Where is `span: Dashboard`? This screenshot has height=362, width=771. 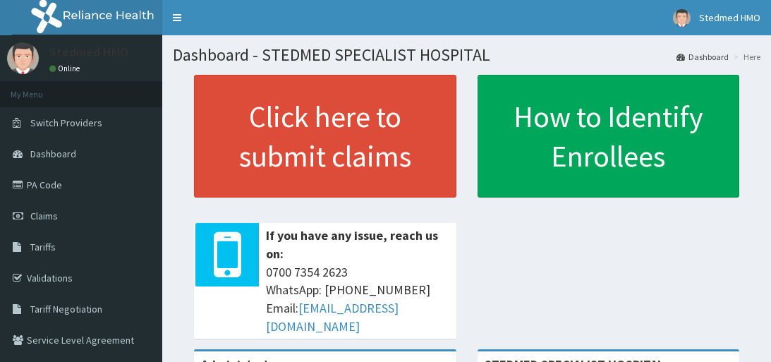 span: Dashboard is located at coordinates (53, 154).